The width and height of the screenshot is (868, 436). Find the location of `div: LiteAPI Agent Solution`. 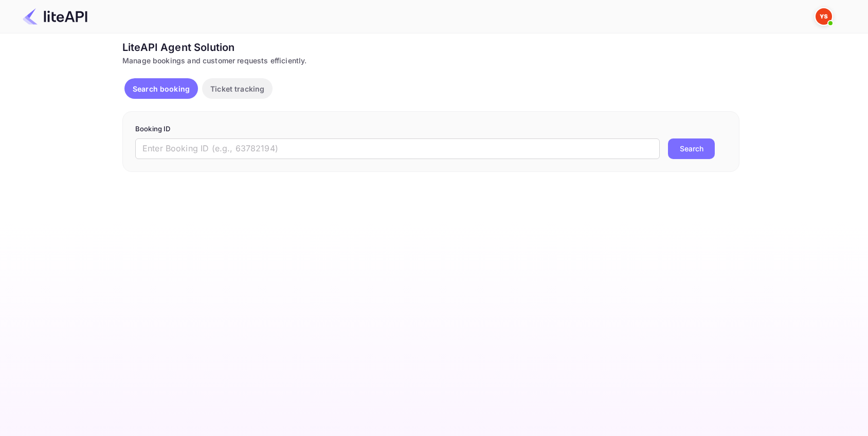

div: LiteAPI Agent Solution is located at coordinates (431, 48).